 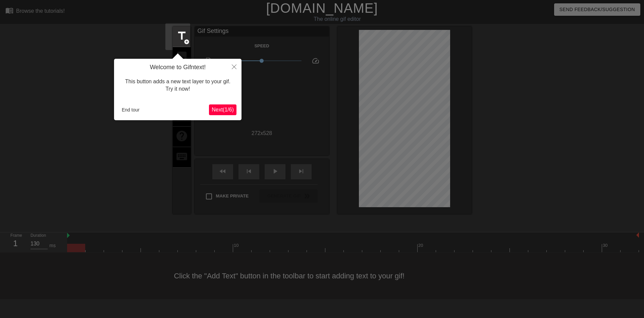 What do you see at coordinates (131, 110) in the screenshot?
I see `button: End tour` at bounding box center [131, 110].